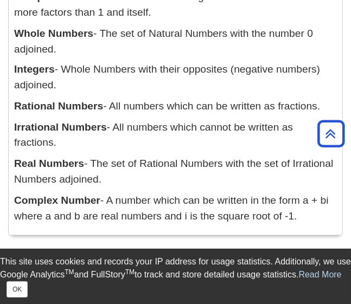 This screenshot has width=351, height=304. What do you see at coordinates (175, 78) in the screenshot?
I see `p: - Whole Numbers with their opposites (negative numbers) adjoined.` at bounding box center [175, 78].